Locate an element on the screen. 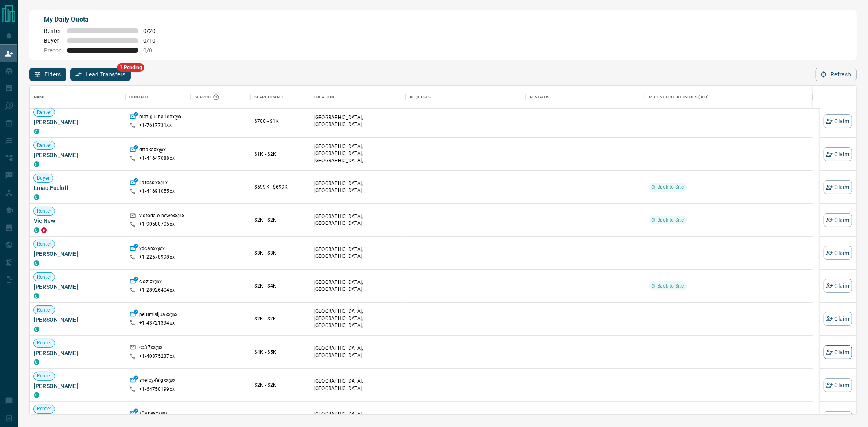 This screenshot has width=868, height=427. span: 0 / 20 is located at coordinates (152, 31).